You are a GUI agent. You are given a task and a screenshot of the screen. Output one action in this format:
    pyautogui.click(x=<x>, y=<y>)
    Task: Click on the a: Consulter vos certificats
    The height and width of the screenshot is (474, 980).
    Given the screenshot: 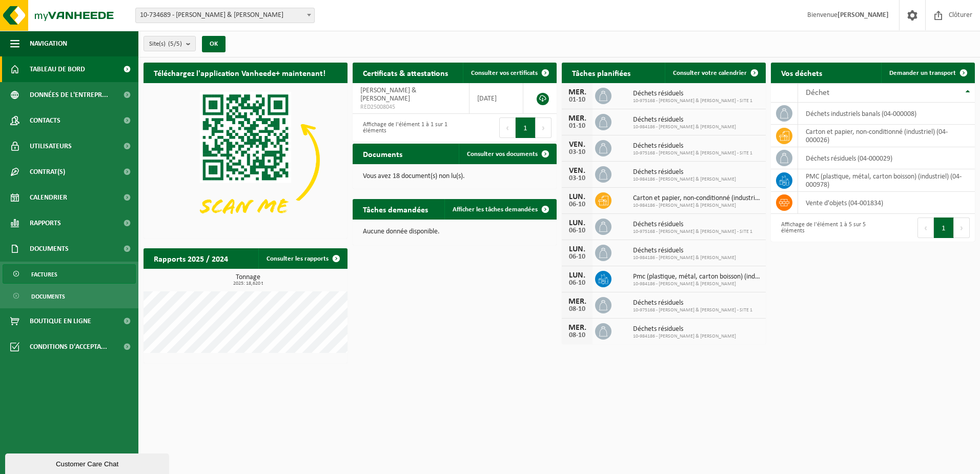 What is the action you would take?
    pyautogui.click(x=509, y=73)
    